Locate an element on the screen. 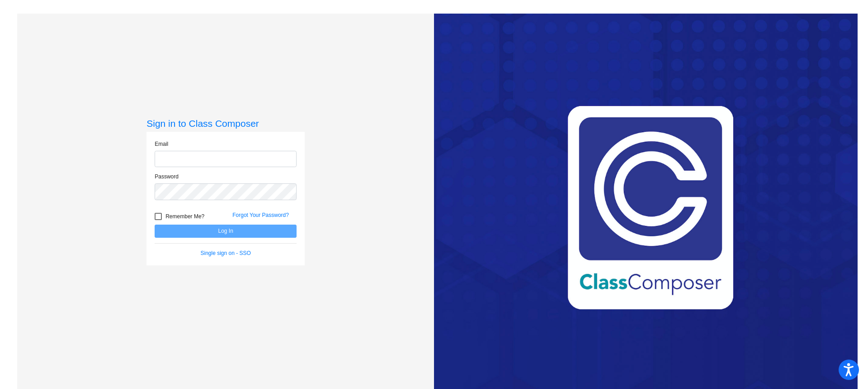  label: Email is located at coordinates (161, 144).